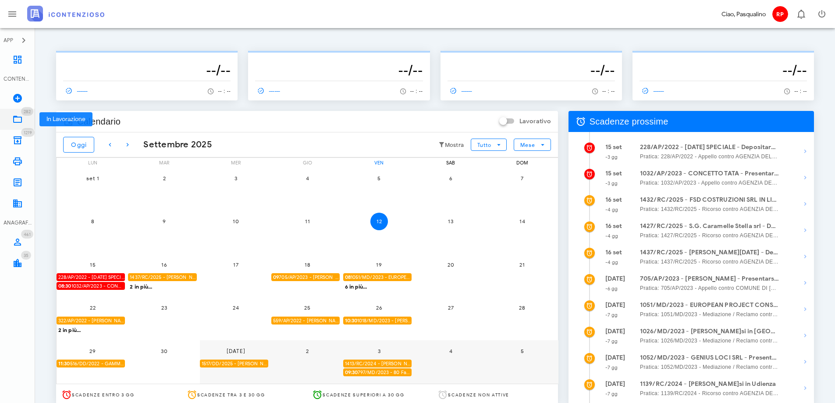 This screenshot has height=403, width=835. What do you see at coordinates (378, 372) in the screenshot?
I see `span: 797/MD/2023 - 80 Fame srls - Presentarsi in Udienza` at bounding box center [378, 372].